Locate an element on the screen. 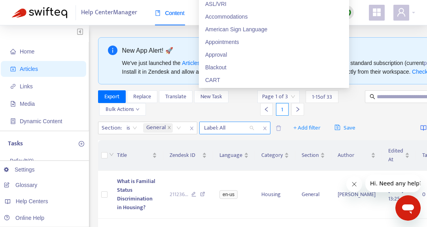  span: Media is located at coordinates (27, 104).